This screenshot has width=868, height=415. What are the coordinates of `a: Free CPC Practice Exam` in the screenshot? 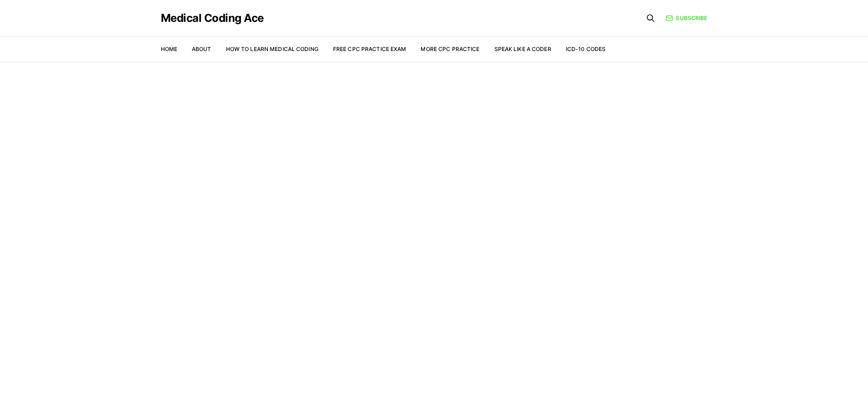 It's located at (370, 49).